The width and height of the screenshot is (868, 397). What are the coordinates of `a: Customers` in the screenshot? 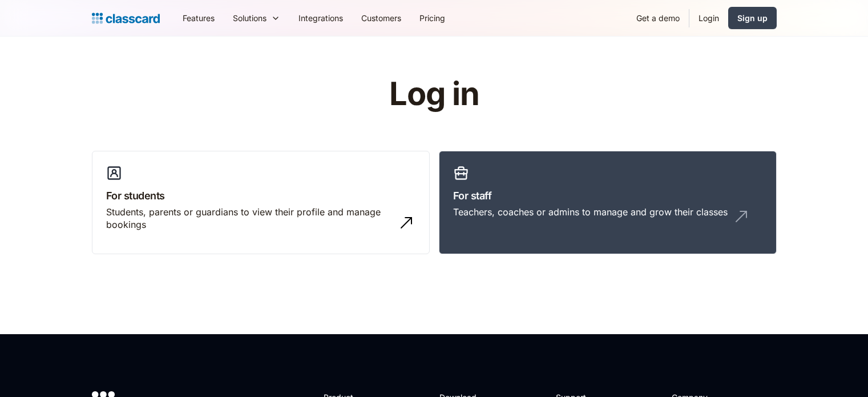 It's located at (381, 18).